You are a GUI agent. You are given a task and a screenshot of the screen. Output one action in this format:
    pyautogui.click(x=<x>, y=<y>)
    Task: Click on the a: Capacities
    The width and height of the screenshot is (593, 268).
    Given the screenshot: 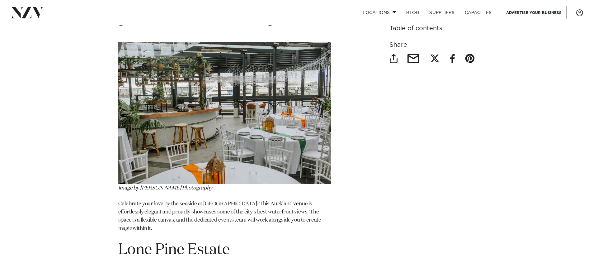 What is the action you would take?
    pyautogui.click(x=478, y=12)
    